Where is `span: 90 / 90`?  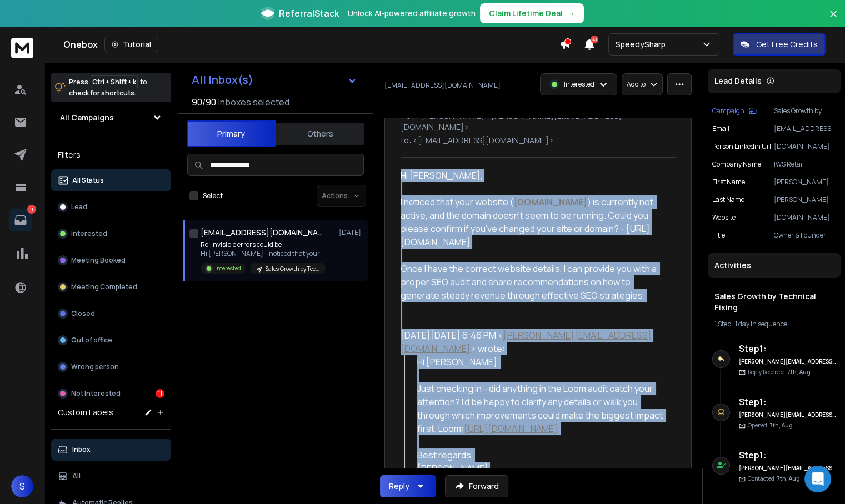 span: 90 / 90 is located at coordinates (204, 102).